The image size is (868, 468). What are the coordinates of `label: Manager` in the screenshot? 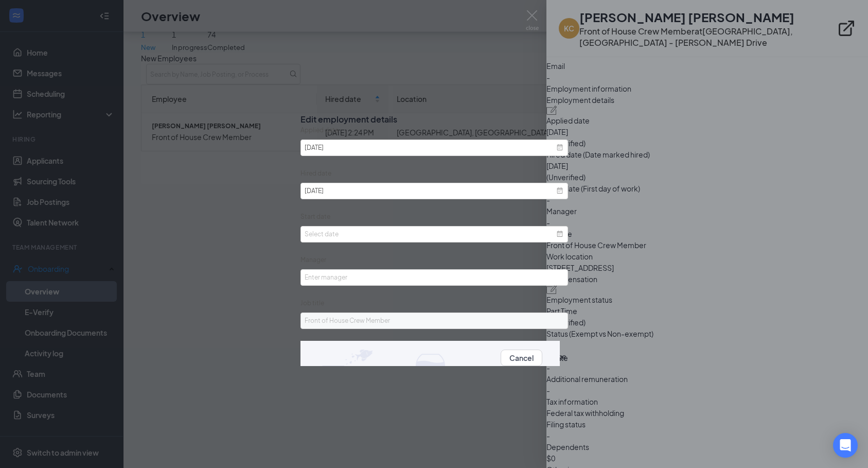 It's located at (313, 260).